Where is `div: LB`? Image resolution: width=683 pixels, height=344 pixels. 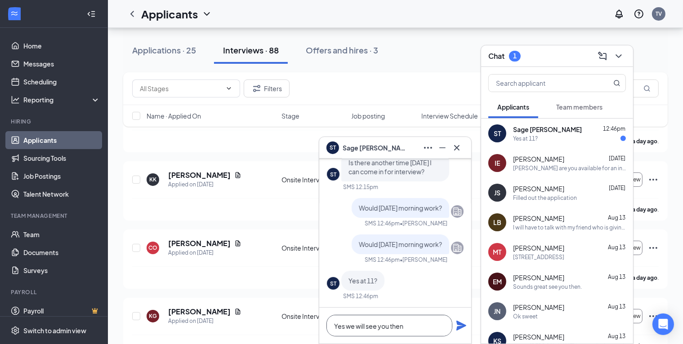
div: LB is located at coordinates (497, 222).